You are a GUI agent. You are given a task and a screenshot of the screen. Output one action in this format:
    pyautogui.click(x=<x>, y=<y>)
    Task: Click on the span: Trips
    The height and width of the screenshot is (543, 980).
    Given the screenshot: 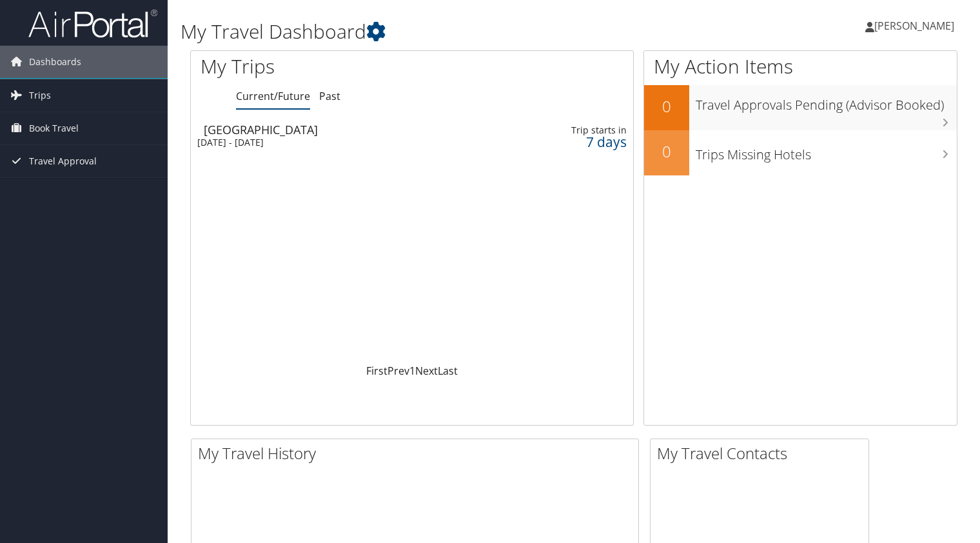 What is the action you would take?
    pyautogui.click(x=40, y=95)
    